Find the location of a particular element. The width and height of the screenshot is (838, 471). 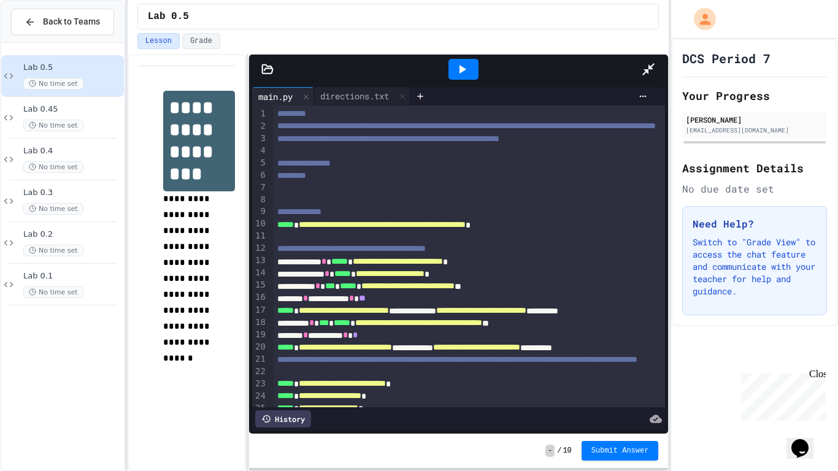

div: 1 is located at coordinates (259, 114).